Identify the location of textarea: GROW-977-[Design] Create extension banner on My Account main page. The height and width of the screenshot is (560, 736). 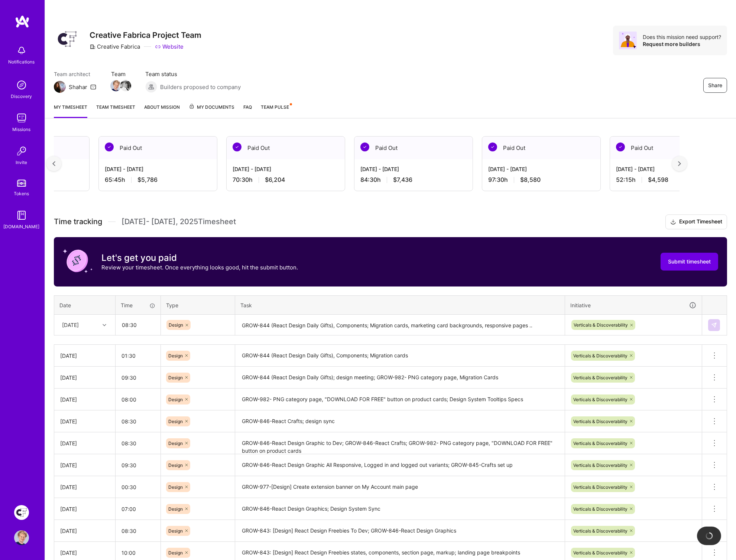
(400, 487).